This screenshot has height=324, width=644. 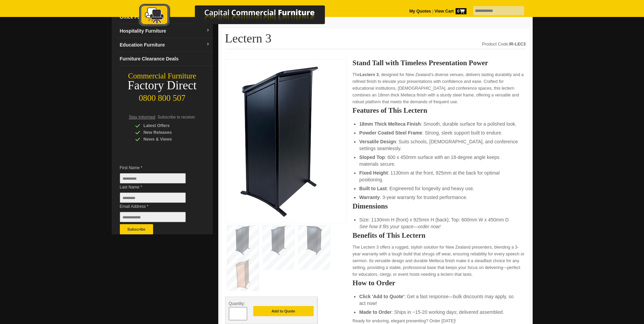 I want to click on button: Add to Quote, so click(x=283, y=311).